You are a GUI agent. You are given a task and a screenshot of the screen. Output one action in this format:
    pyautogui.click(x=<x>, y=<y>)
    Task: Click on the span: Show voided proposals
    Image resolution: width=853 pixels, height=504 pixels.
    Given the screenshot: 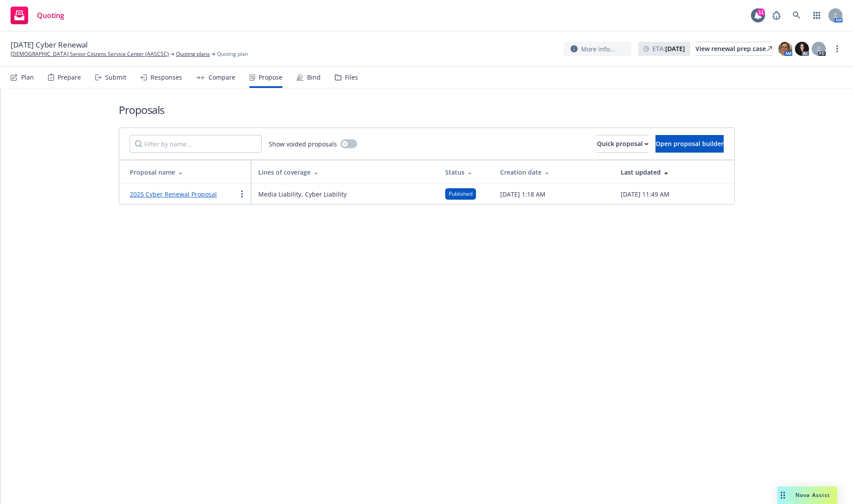 What is the action you would take?
    pyautogui.click(x=303, y=144)
    